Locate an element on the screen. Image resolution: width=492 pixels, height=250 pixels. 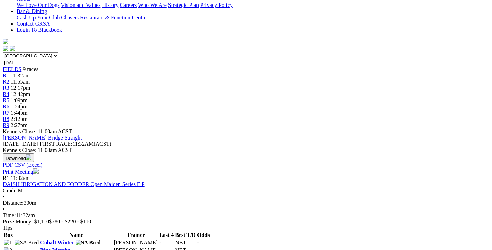
span: 11:32AM(ACST) is located at coordinates (76, 144).